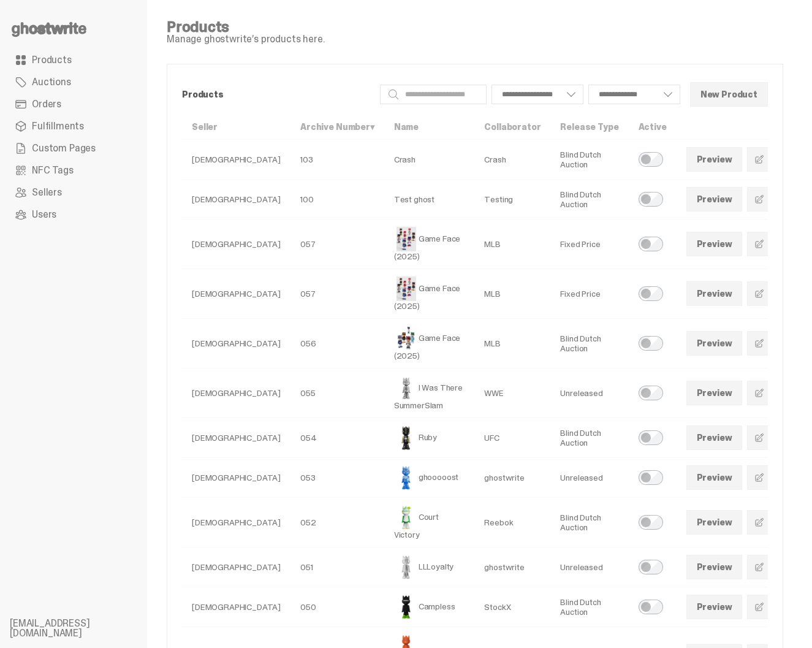 This screenshot has height=648, width=812. Describe the element at coordinates (52, 83) in the screenshot. I see `span: Auctions` at that location.